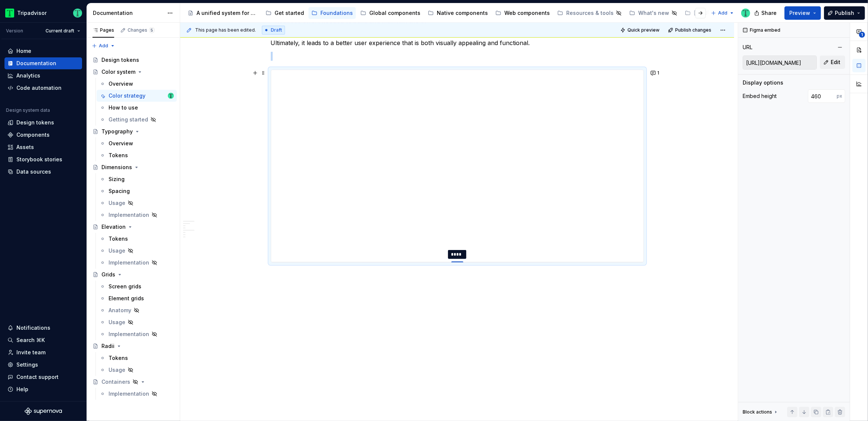 Image resolution: width=868 pixels, height=421 pixels. I want to click on span: This page has been edited., so click(225, 30).